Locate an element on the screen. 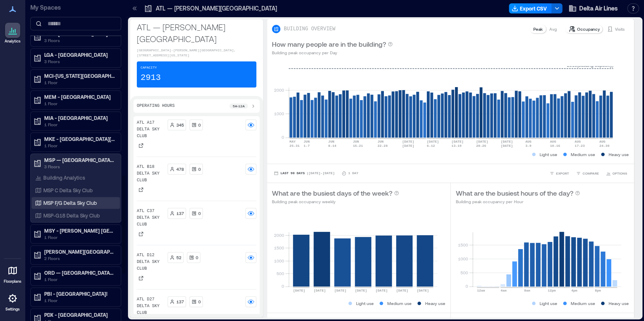  tspan: 1500 is located at coordinates (279, 248).